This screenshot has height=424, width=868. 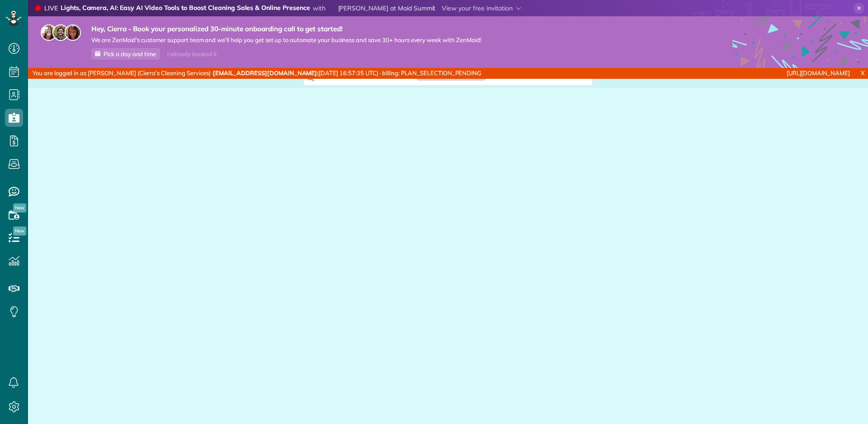 I want to click on img: michelle-19f622bdf1676172e81f8f8fba1fb50e276960ebfe0243fe18214015130c80e4.jpg, so click(x=73, y=32).